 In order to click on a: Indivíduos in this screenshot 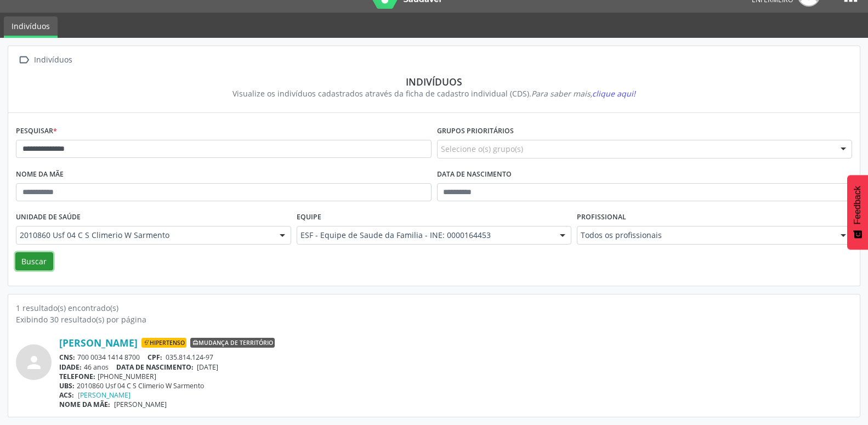, I will do `click(31, 27)`.